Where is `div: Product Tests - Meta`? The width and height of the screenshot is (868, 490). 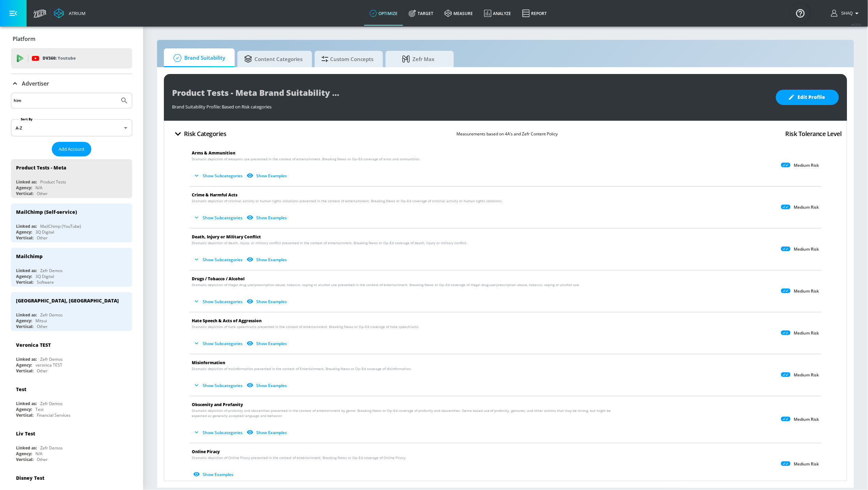 div: Product Tests - Meta is located at coordinates (41, 167).